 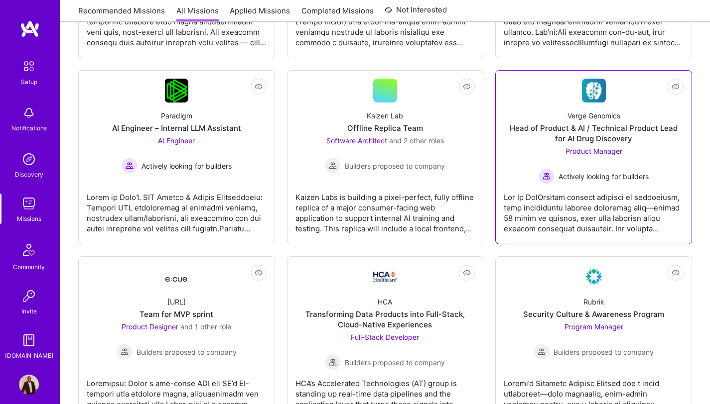 I want to click on div: Security Culture & Awareness Program, so click(x=593, y=314).